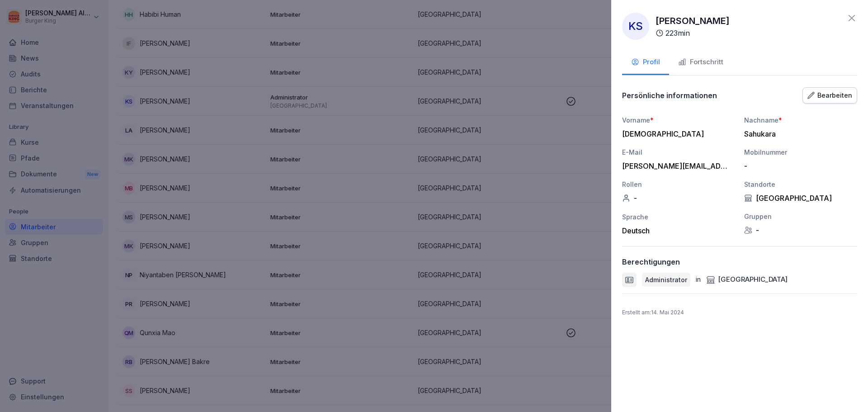 This screenshot has height=412, width=868. I want to click on div: Sprache, so click(679, 216).